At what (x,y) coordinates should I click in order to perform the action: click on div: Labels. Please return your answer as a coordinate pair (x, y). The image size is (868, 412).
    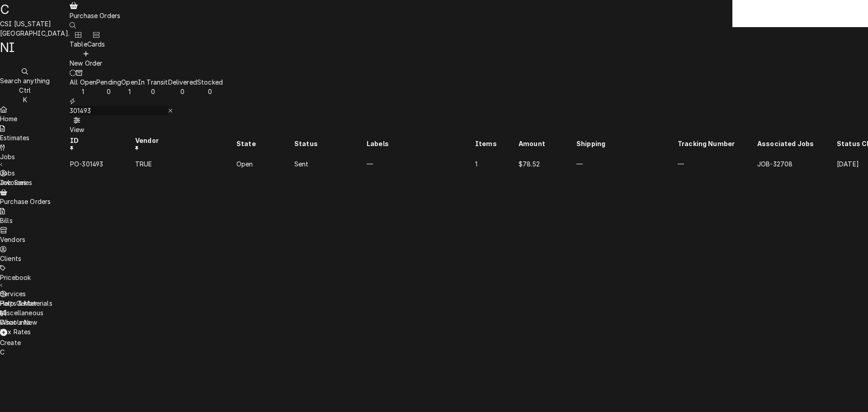
    Looking at the image, I should click on (420, 144).